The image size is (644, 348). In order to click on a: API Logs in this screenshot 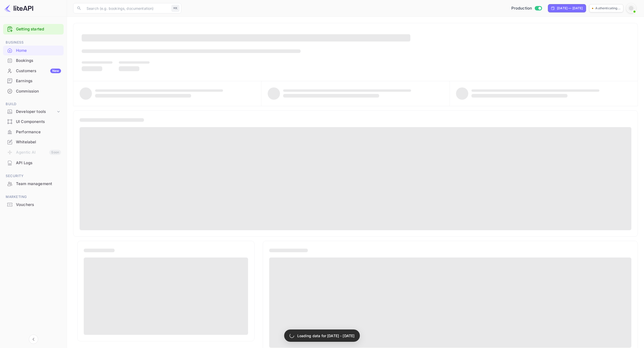, I will do `click(33, 163)`.